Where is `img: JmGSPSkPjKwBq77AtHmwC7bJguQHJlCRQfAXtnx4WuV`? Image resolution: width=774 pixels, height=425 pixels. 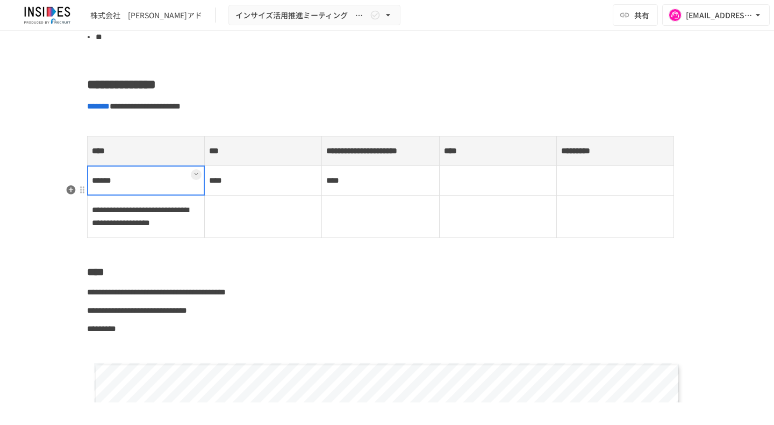 img: JmGSPSkPjKwBq77AtHmwC7bJguQHJlCRQfAXtnx4WuV is located at coordinates (47, 15).